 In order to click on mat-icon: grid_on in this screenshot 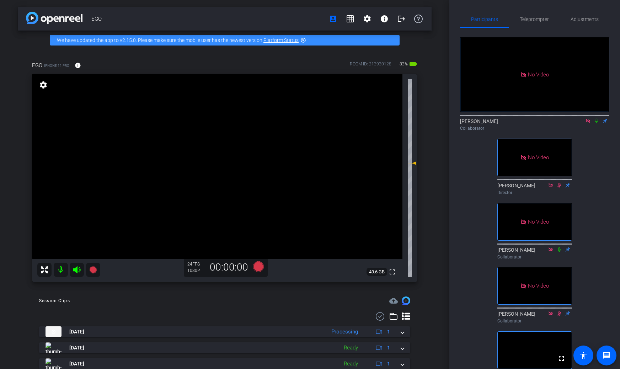, I will do `click(350, 19)`.